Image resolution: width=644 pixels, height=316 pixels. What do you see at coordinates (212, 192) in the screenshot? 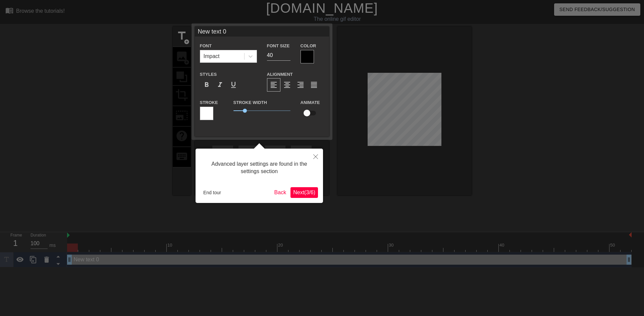
I see `button: End tour` at bounding box center [212, 192].